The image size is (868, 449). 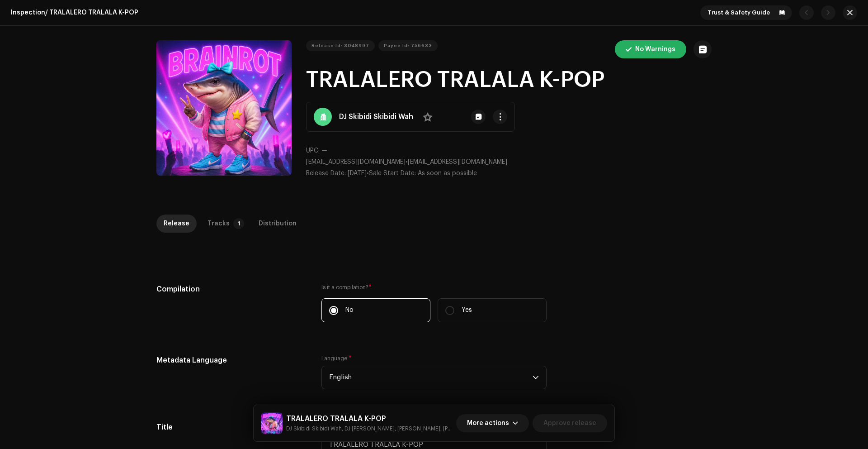 I want to click on div: dropdown trigger, so click(x=535, y=378).